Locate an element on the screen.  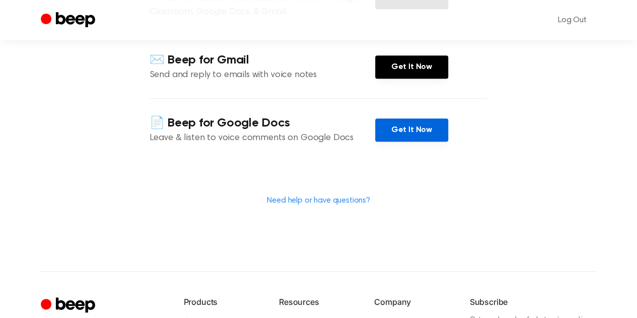
h6: Subscribe is located at coordinates (533, 302).